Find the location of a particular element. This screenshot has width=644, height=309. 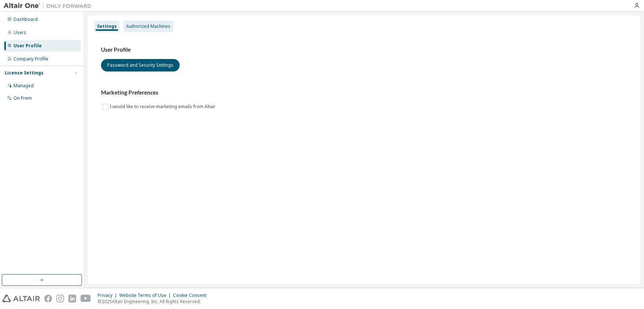

div: Privacy is located at coordinates (108, 295).